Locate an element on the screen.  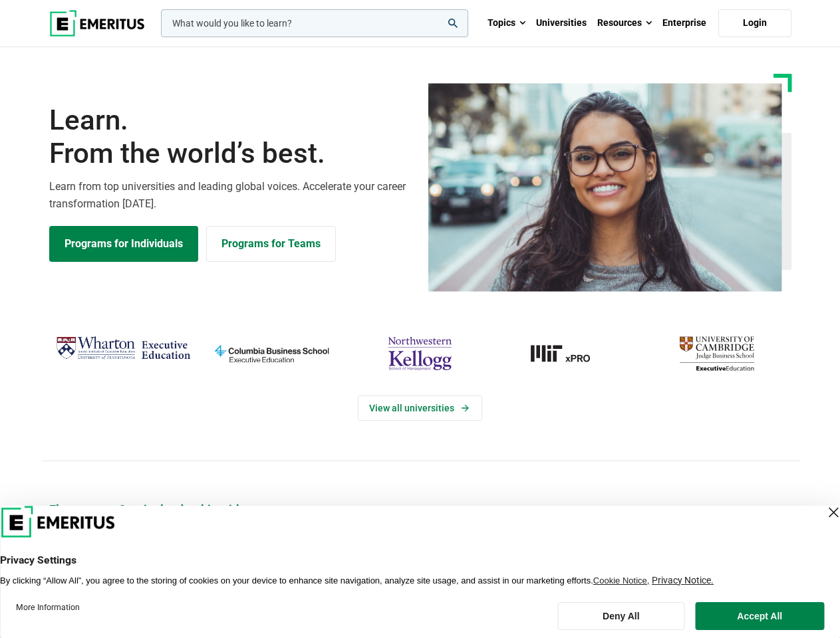
span: From the world’s best. is located at coordinates (231, 154).